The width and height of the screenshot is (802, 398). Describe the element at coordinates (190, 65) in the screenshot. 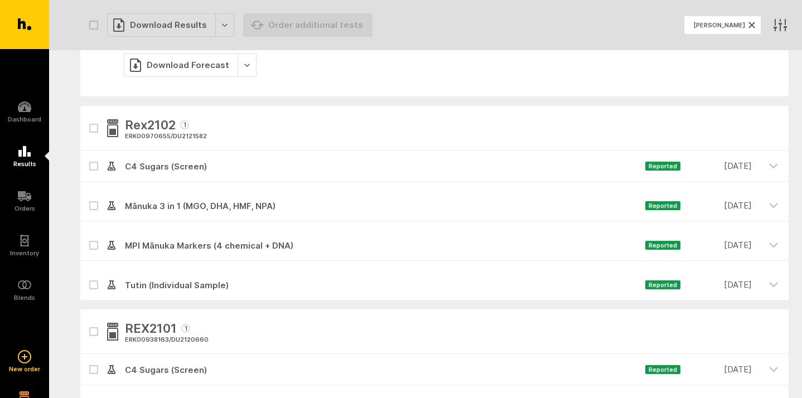

I see `div: Download Forecast` at that location.